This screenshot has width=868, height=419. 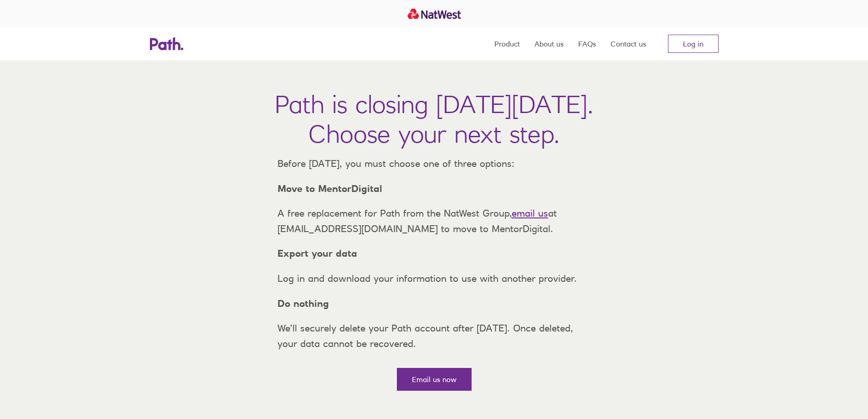 What do you see at coordinates (317, 253) in the screenshot?
I see `strong: Export your data` at bounding box center [317, 253].